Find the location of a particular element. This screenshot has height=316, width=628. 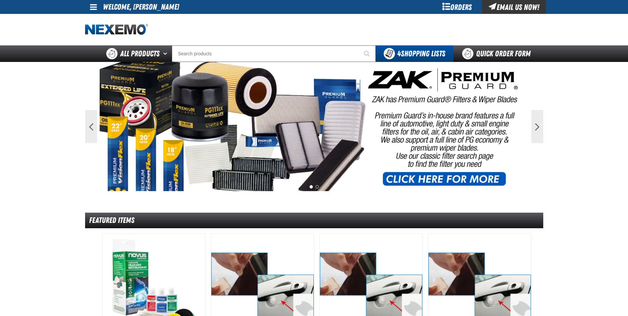

strong: 4 is located at coordinates (399, 54).